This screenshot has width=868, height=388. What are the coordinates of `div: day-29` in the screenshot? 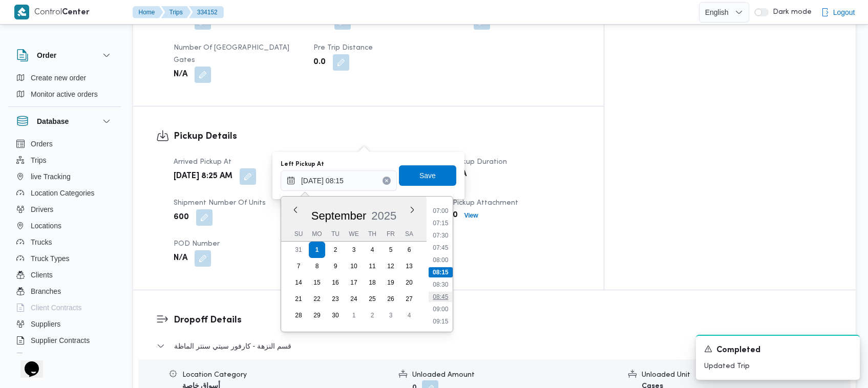 It's located at (317, 315).